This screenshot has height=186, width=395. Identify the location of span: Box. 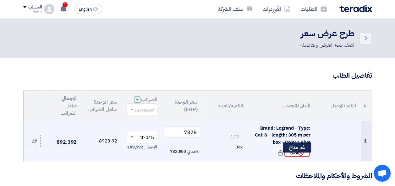
(239, 148).